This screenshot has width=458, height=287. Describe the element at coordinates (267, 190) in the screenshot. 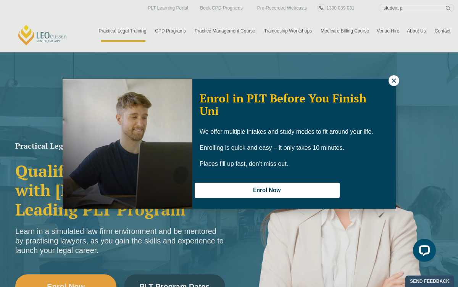

I see `button: Enrol Now` at that location.